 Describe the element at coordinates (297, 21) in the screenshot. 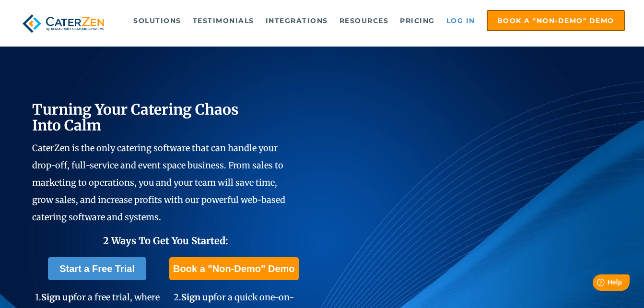

I see `a: Integrations` at that location.